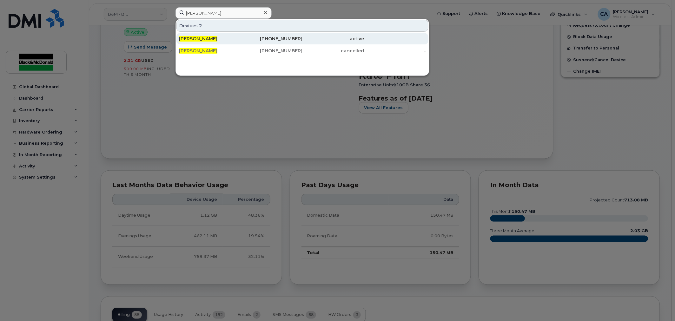 This screenshot has width=675, height=321. Describe the element at coordinates (200, 26) in the screenshot. I see `span: 2` at that location.